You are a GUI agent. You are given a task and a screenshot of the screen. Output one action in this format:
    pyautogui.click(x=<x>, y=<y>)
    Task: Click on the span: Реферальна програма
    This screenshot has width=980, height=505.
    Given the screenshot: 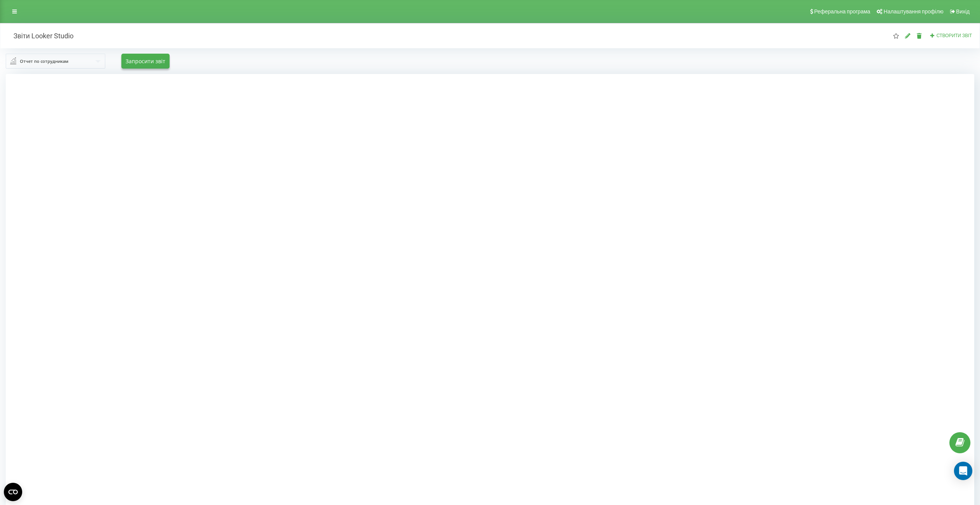 What is the action you would take?
    pyautogui.click(x=842, y=11)
    